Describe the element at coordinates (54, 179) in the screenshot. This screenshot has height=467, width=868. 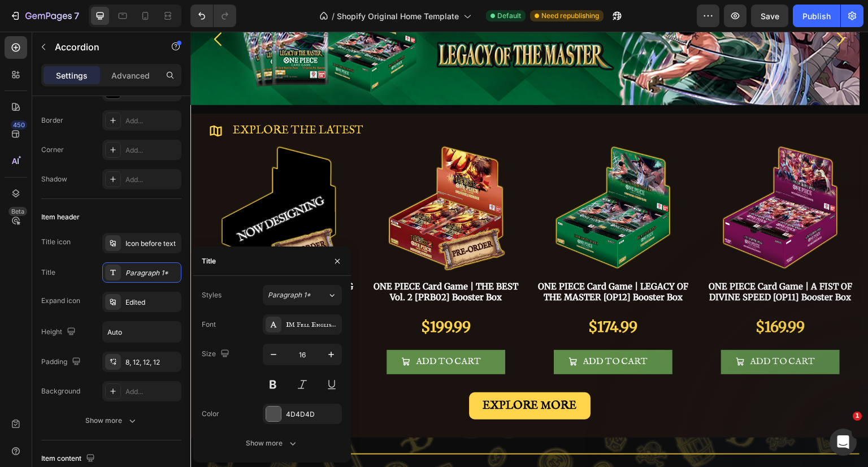
I see `div: Shadow` at that location.